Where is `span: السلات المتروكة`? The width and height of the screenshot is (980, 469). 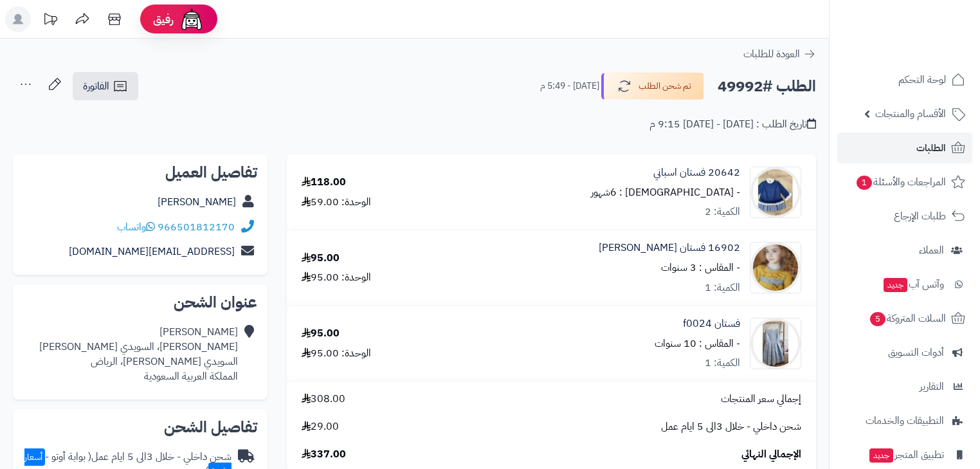 span: السلات المتروكة is located at coordinates (907, 319).